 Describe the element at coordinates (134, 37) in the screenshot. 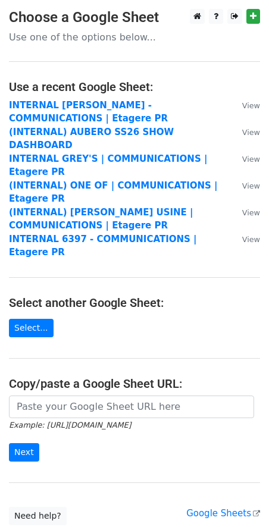

I see `p: Use one of the options below...` at that location.